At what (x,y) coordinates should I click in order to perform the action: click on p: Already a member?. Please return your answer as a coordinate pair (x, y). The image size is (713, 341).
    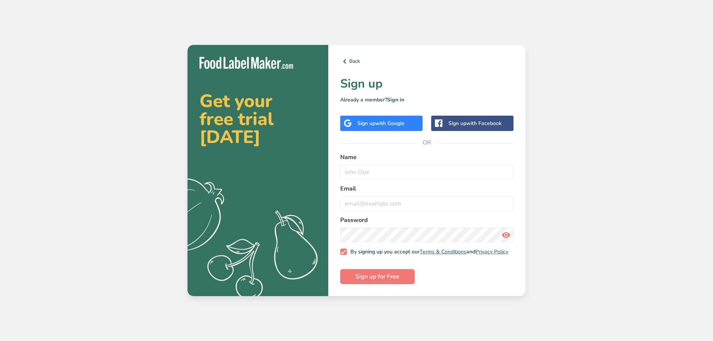
    Looking at the image, I should click on (426, 100).